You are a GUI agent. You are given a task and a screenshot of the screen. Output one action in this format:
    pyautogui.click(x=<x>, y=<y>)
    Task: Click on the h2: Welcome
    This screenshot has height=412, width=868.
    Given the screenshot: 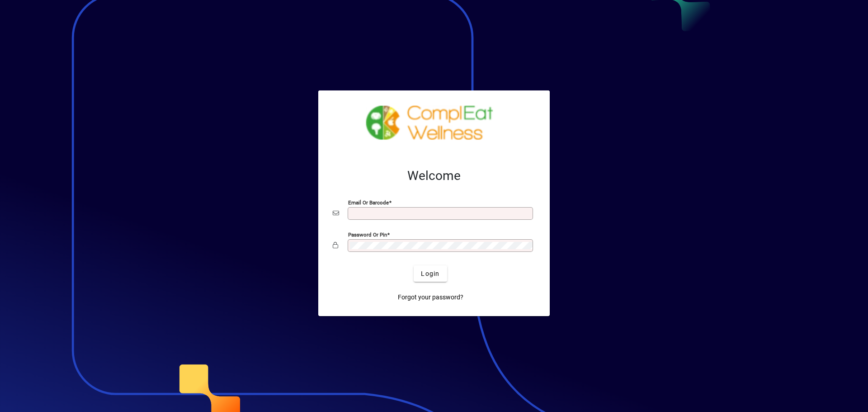 What is the action you would take?
    pyautogui.click(x=434, y=176)
    